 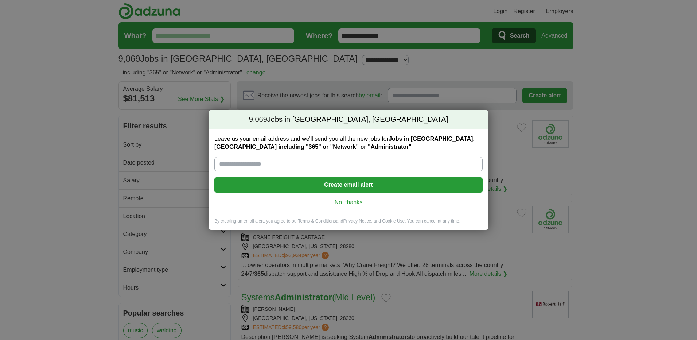 What do you see at coordinates (258, 120) in the screenshot?
I see `span: 9,069` at bounding box center [258, 120].